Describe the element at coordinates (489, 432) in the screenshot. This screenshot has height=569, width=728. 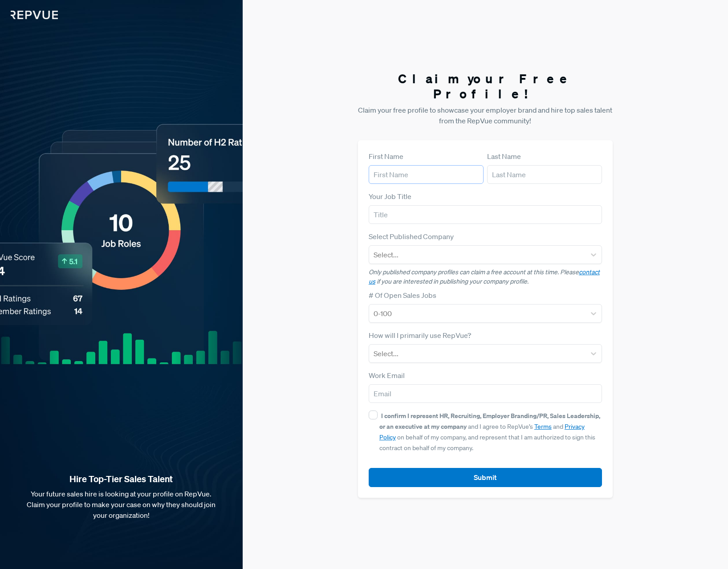
I see `span: and I agree to RepVue’s and on behalf of my company, and represent that I am authorized to sign t...` at that location.